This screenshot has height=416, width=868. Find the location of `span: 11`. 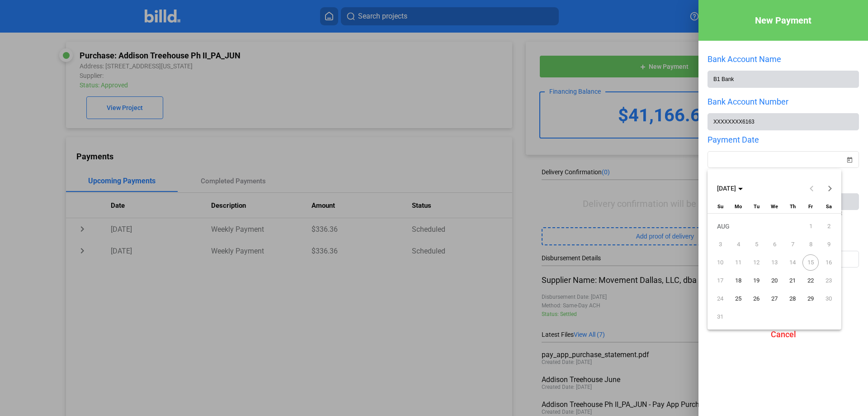

span: 11 is located at coordinates (738, 262).